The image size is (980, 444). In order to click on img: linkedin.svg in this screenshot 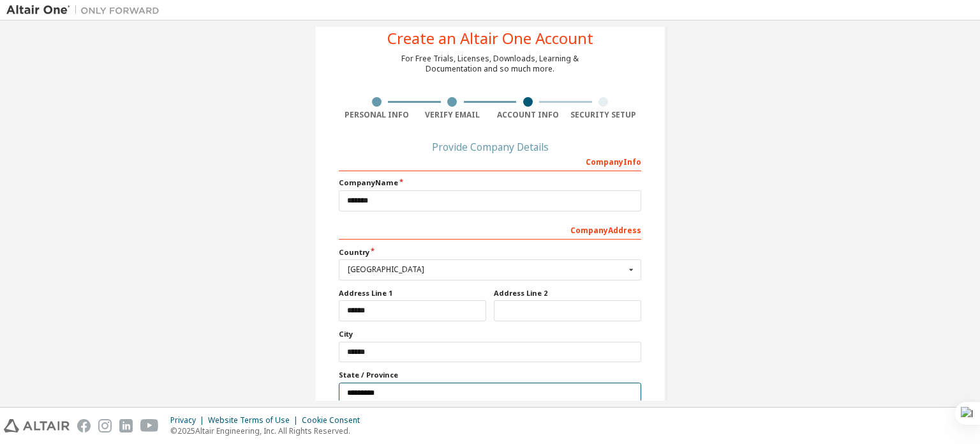, I will do `click(126, 425)`.